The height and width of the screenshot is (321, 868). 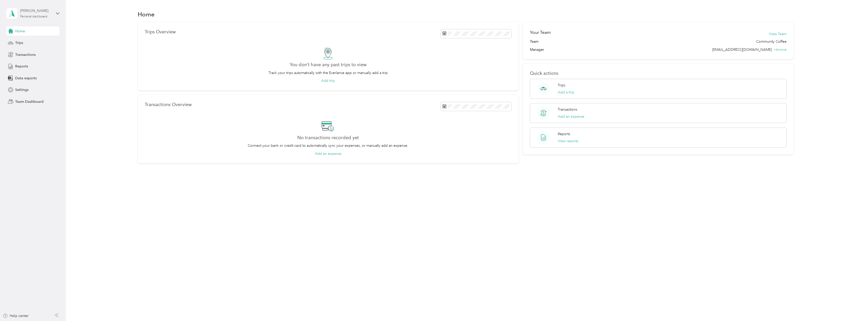 I want to click on span: Transactions, so click(x=25, y=55).